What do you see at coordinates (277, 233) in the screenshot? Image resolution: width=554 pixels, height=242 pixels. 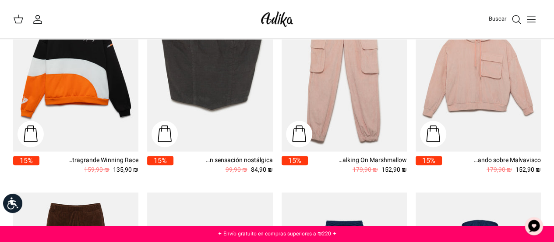 I see `font: ✦ Envío gratuito en compras superiores a ₪220 ✦` at bounding box center [277, 233].